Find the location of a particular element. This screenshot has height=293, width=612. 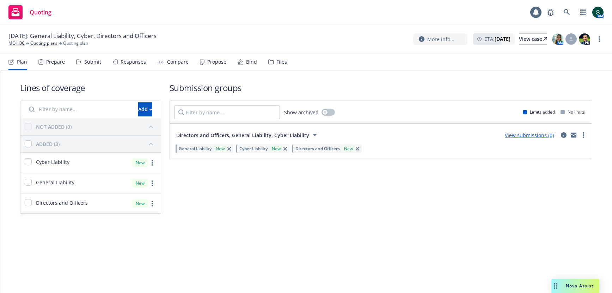

span: More info... is located at coordinates (440, 39).